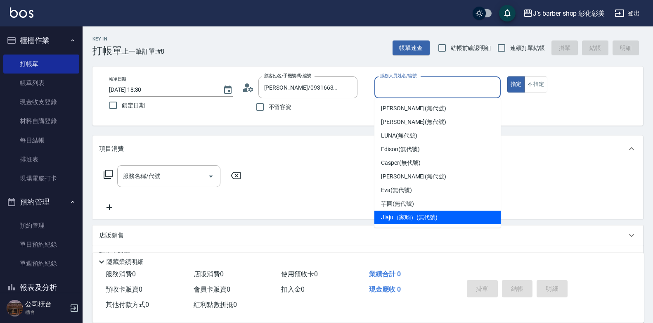 The height and width of the screenshot is (323, 653). What do you see at coordinates (280, 107) in the screenshot?
I see `span: 不留客資` at bounding box center [280, 107].